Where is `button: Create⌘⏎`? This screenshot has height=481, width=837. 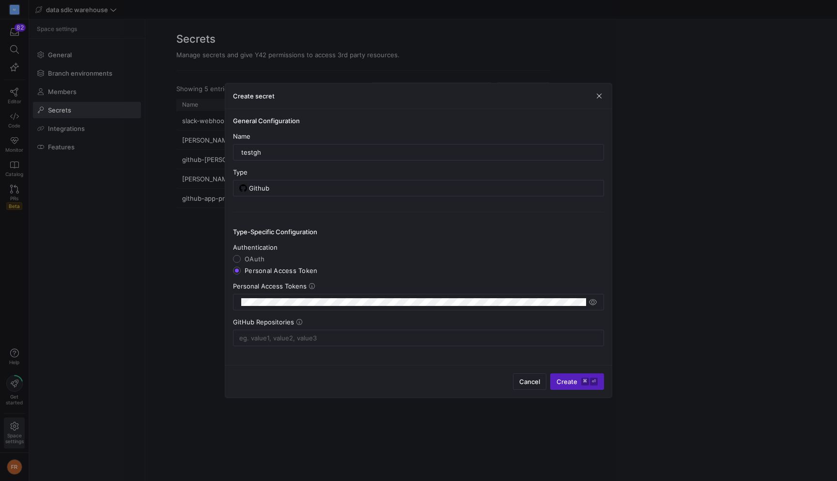 button: Create⌘⏎ is located at coordinates (577, 381).